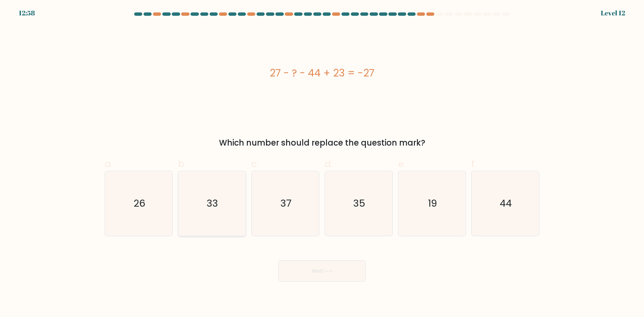 This screenshot has height=317, width=644. I want to click on div: Which number should replace the question mark?, so click(322, 143).